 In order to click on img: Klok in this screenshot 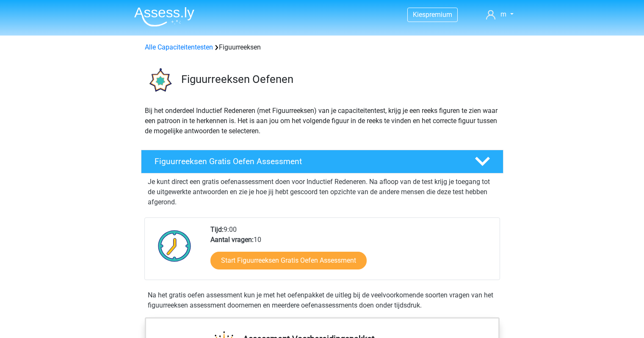, I will do `click(174, 246)`.